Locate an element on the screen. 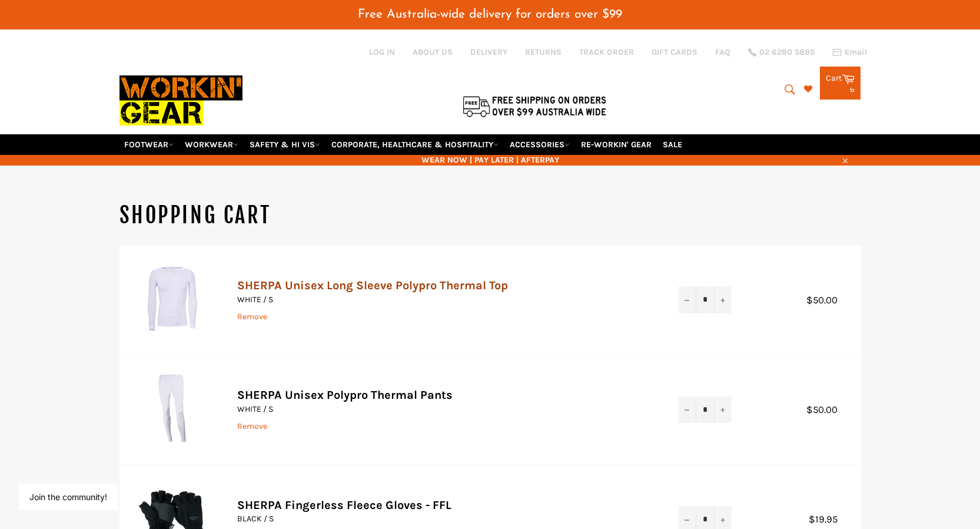 The height and width of the screenshot is (529, 980). span: 6 is located at coordinates (852, 89).